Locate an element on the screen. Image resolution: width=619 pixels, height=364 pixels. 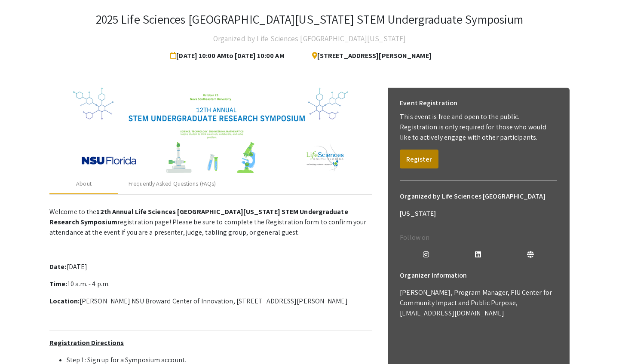
div: Frequently Asked Questions (FAQs) is located at coordinates (172, 183).